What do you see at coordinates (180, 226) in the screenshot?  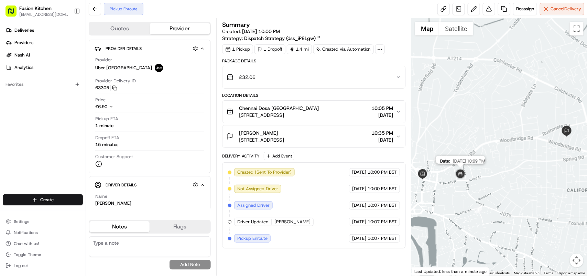 I see `button: Flags` at bounding box center [180, 226].